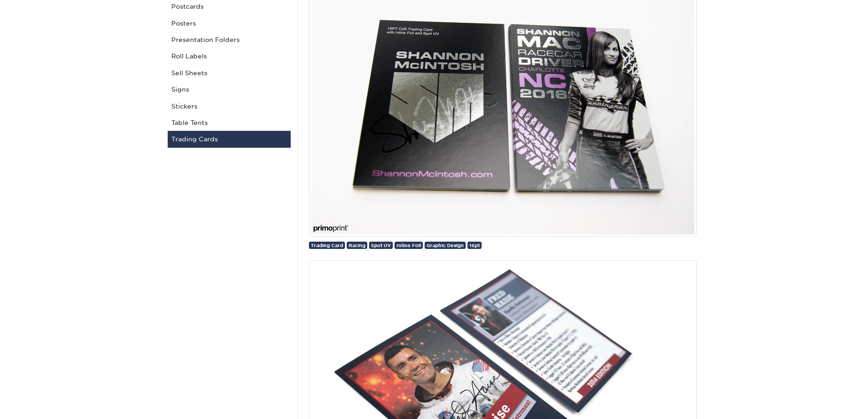 This screenshot has width=868, height=419. What do you see at coordinates (230, 89) in the screenshot?
I see `a: Signs` at bounding box center [230, 89].